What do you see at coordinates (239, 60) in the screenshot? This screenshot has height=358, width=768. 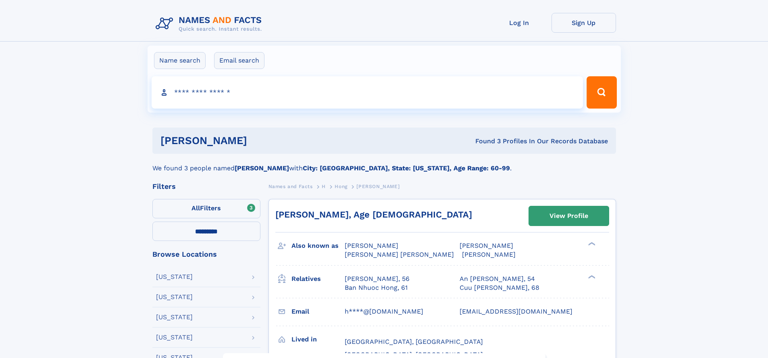 I see `label: Email search` at bounding box center [239, 60].